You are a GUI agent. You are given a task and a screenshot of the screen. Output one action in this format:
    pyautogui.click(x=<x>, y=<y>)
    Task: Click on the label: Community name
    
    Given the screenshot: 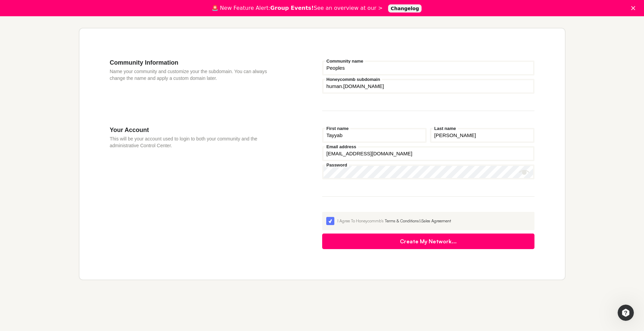 What is the action you would take?
    pyautogui.click(x=345, y=61)
    